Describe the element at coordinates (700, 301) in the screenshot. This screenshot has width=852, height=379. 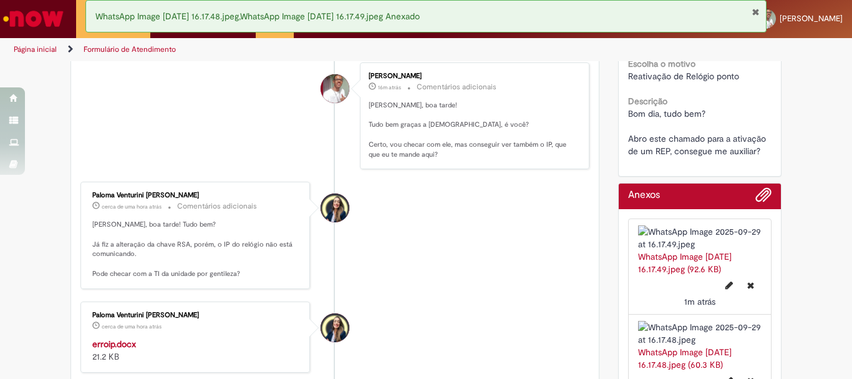
I see `time: 29/09/2025 16:30:16` at that location.